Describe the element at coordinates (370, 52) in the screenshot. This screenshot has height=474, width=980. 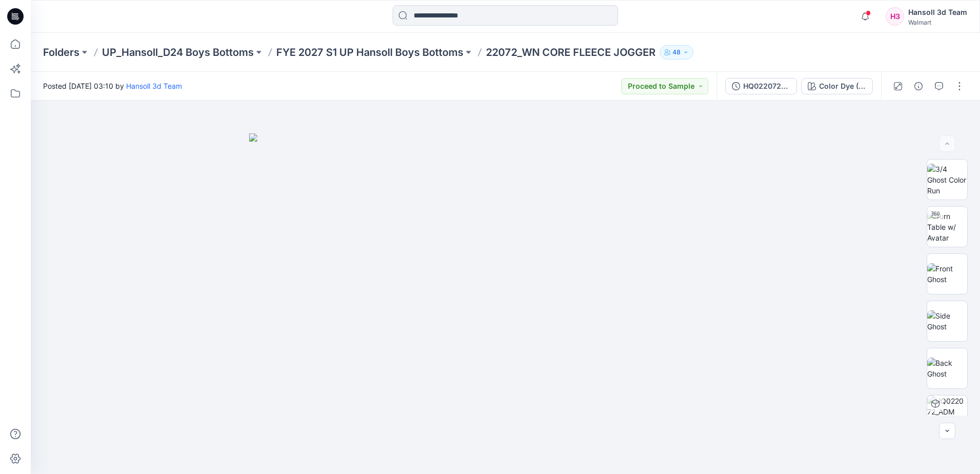
I see `a: FYE 2027 S1 UP Hansoll Boys Bottoms` at that location.